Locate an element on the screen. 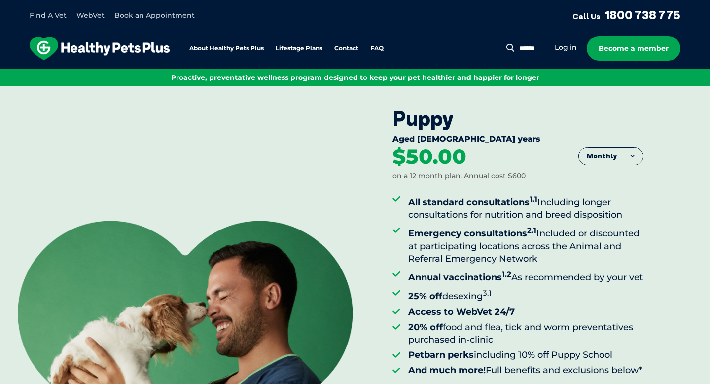 This screenshot has height=384, width=710. img: hpp-logo is located at coordinates (100, 48).